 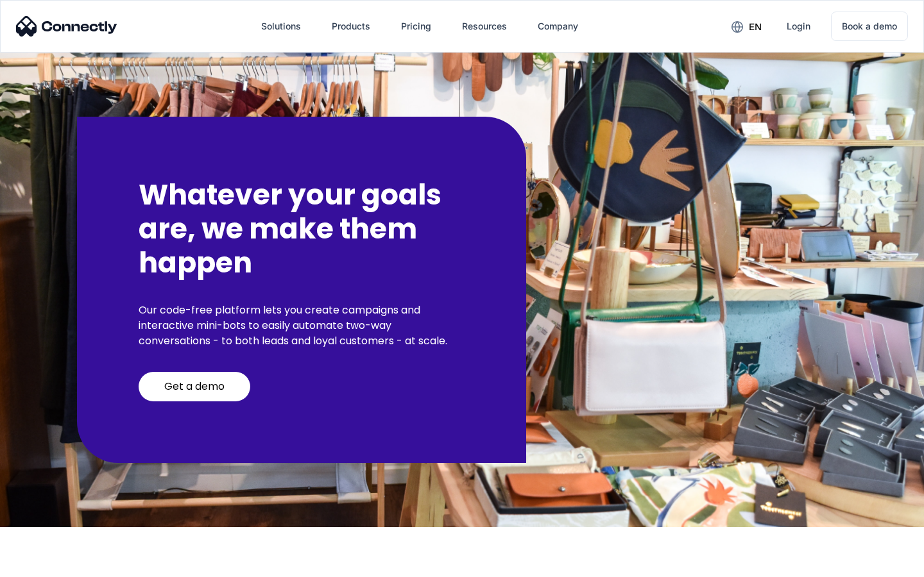 What do you see at coordinates (67, 26) in the screenshot?
I see `img: Connectly Logo` at bounding box center [67, 26].